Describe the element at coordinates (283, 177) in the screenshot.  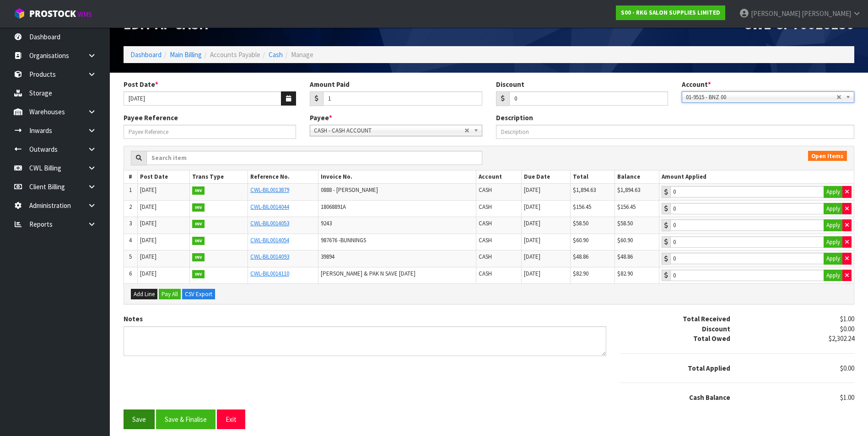
I see `th: Reference No.` at that location.